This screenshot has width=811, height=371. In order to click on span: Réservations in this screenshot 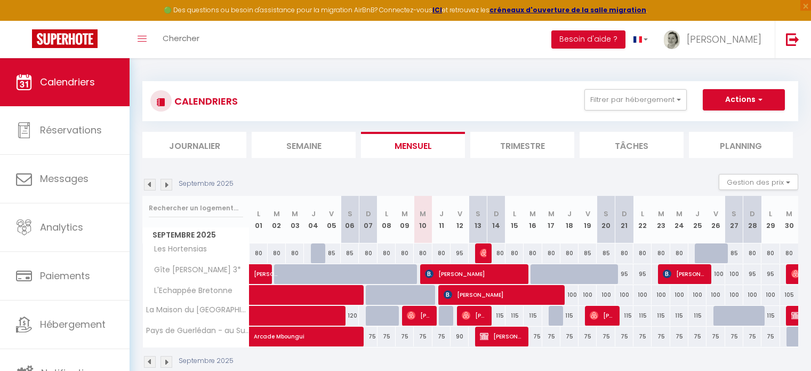, I will do `click(71, 130)`.